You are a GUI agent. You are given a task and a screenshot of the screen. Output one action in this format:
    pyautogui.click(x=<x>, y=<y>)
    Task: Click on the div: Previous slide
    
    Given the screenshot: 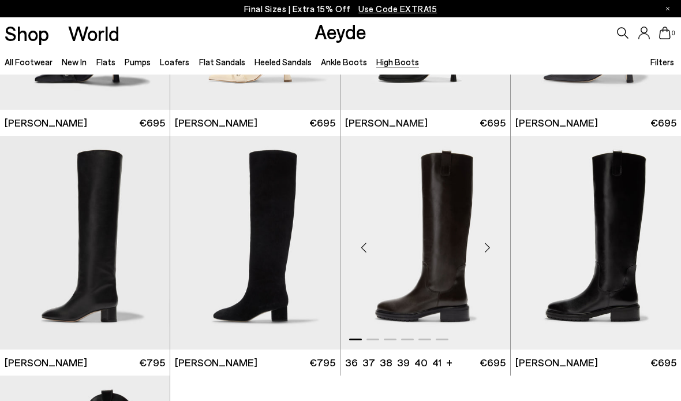 What is the action you would take?
    pyautogui.click(x=364, y=247)
    